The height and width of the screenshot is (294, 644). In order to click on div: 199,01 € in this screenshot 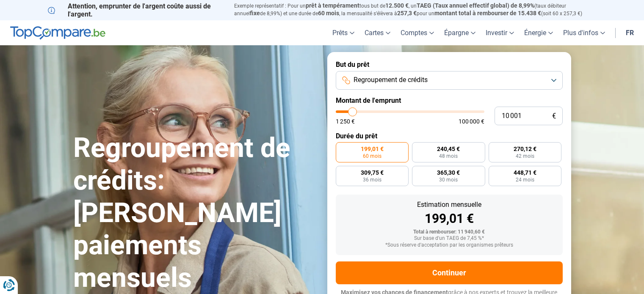, I will do `click(449, 219)`.